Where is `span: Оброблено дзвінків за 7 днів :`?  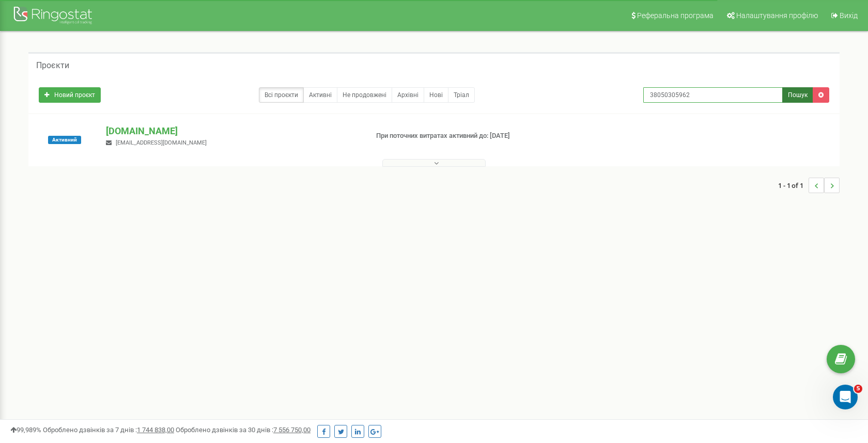 span: Оброблено дзвінків за 7 днів : is located at coordinates (108, 430).